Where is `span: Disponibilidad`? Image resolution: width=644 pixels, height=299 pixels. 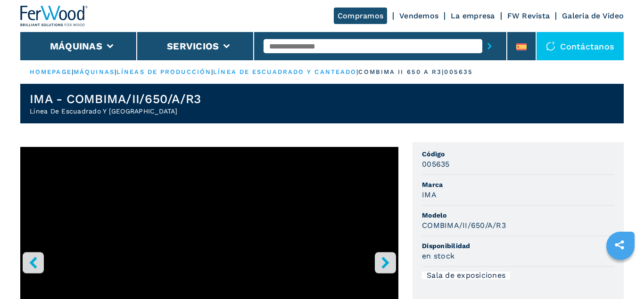 span: Disponibilidad is located at coordinates (518, 246).